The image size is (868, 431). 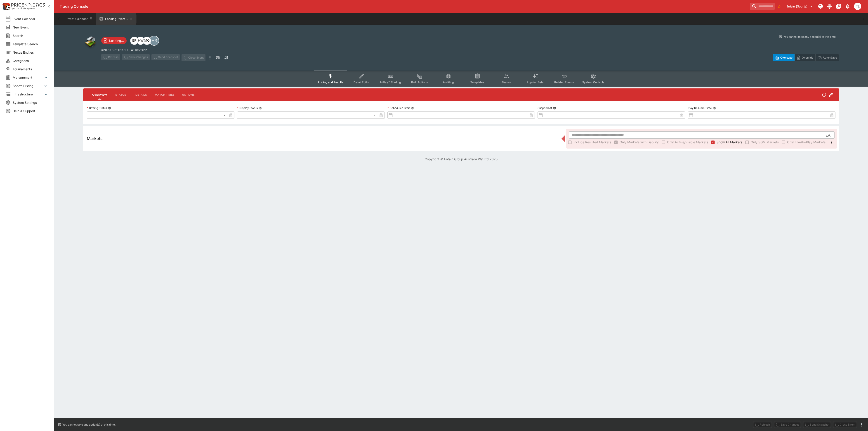 I want to click on button: Loading Event..., so click(x=116, y=19).